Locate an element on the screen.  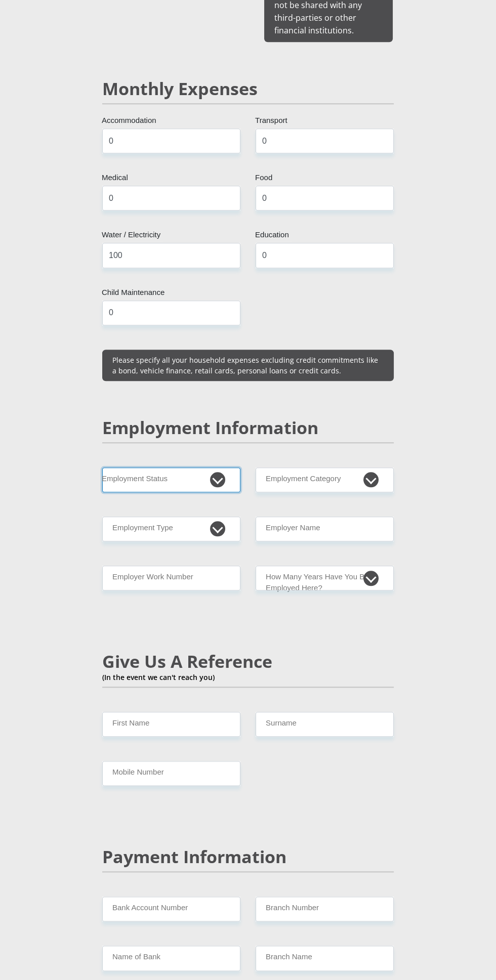
input: Expenses - Food is located at coordinates (324, 198).